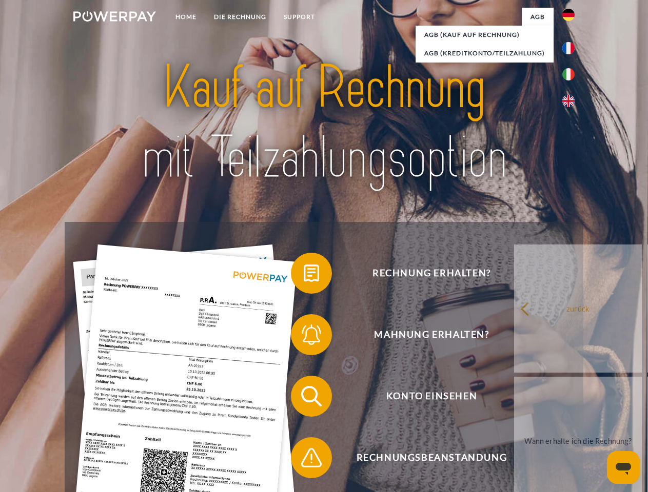 The width and height of the screenshot is (648, 492). Describe the element at coordinates (424, 396) in the screenshot. I see `a: Konto einsehen` at that location.